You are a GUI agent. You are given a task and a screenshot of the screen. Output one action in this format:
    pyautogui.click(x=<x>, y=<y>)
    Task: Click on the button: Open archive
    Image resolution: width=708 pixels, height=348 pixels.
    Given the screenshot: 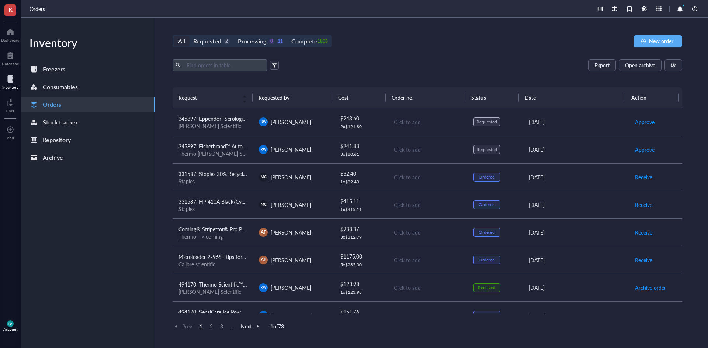 What is the action you would take?
    pyautogui.click(x=640, y=65)
    